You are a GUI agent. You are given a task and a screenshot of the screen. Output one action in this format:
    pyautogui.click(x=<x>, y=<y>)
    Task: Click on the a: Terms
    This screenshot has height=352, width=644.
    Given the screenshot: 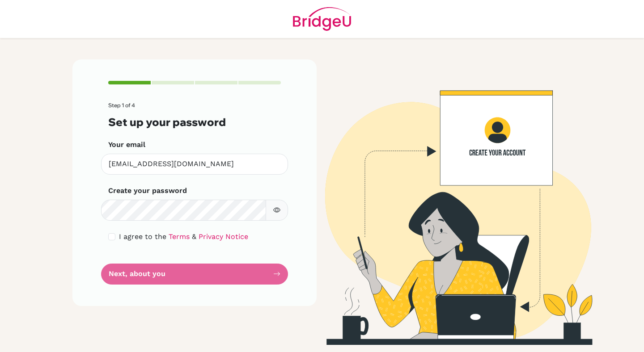 What is the action you would take?
    pyautogui.click(x=179, y=237)
    